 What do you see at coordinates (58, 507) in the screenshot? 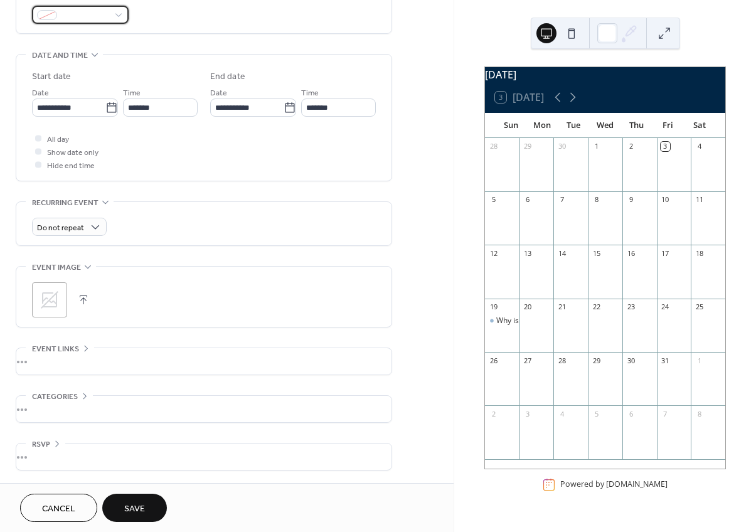
I see `a: Cancel` at bounding box center [58, 507].